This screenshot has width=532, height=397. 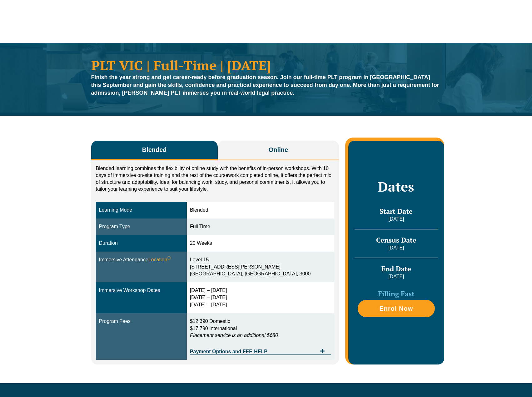 What do you see at coordinates (261, 210) in the screenshot?
I see `div: Blended` at bounding box center [261, 210].